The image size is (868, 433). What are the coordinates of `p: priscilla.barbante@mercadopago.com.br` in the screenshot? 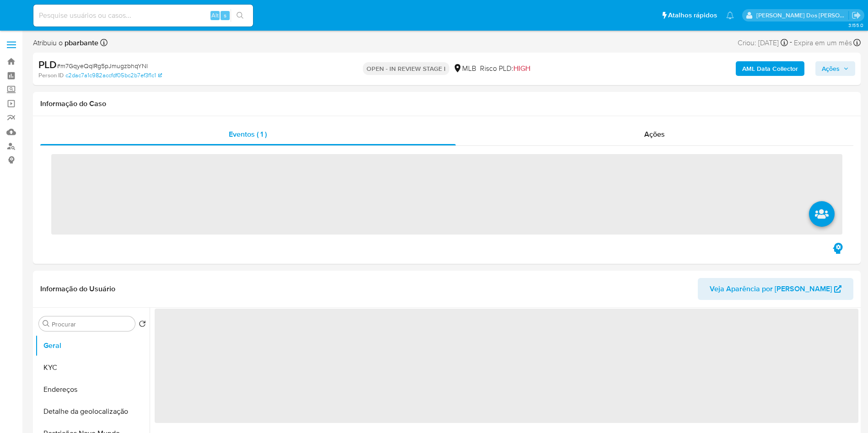 It's located at (803, 15).